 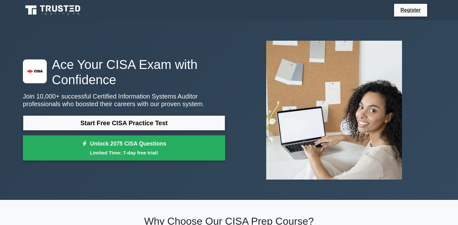 I want to click on p: Join 10,000+ successful Certified Information Systems Auditor professionals who boosted their car..., so click(x=124, y=100).